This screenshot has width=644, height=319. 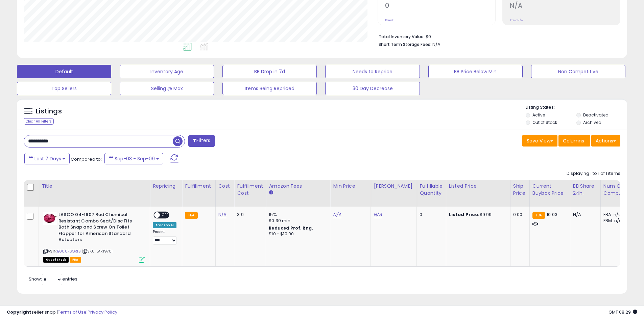 I want to click on a: B000FSQR1S, so click(x=69, y=251).